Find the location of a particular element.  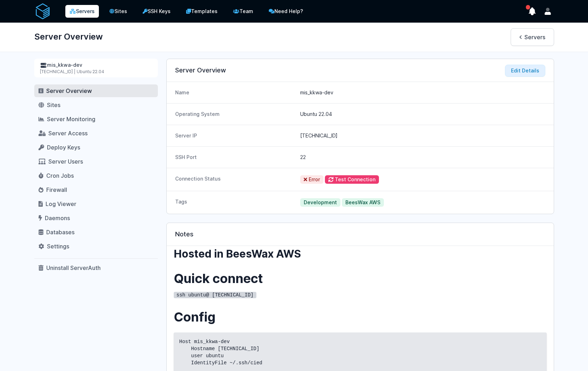

button: show notifications is located at coordinates (532, 11).